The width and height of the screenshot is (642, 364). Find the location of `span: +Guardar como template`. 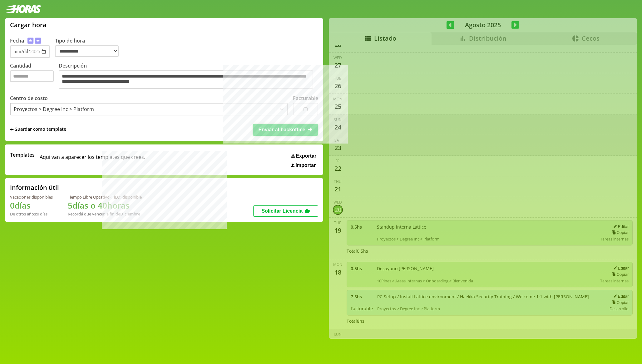

span: +Guardar como template is located at coordinates (38, 129).